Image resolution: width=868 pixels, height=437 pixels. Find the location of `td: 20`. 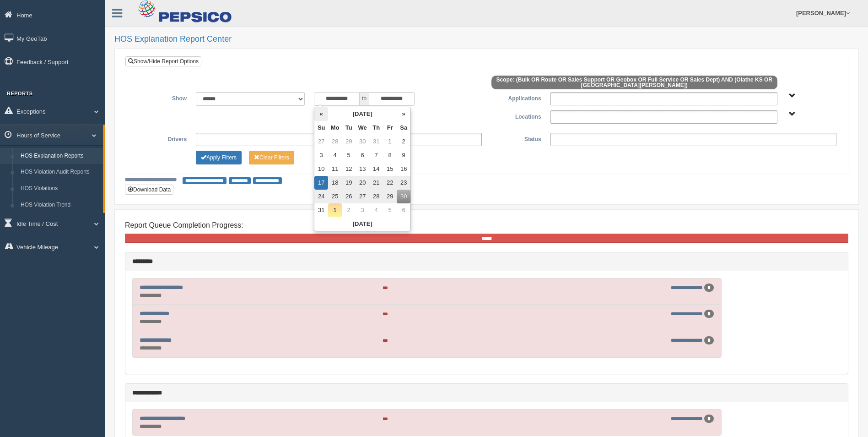

td: 20 is located at coordinates (363, 183).